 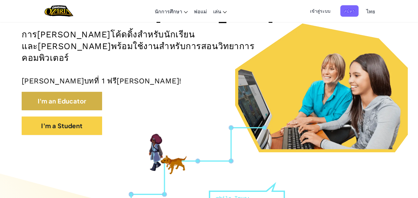 What do you see at coordinates (59, 11) in the screenshot?
I see `a: Ozaria by CodeCombat logo` at bounding box center [59, 11].